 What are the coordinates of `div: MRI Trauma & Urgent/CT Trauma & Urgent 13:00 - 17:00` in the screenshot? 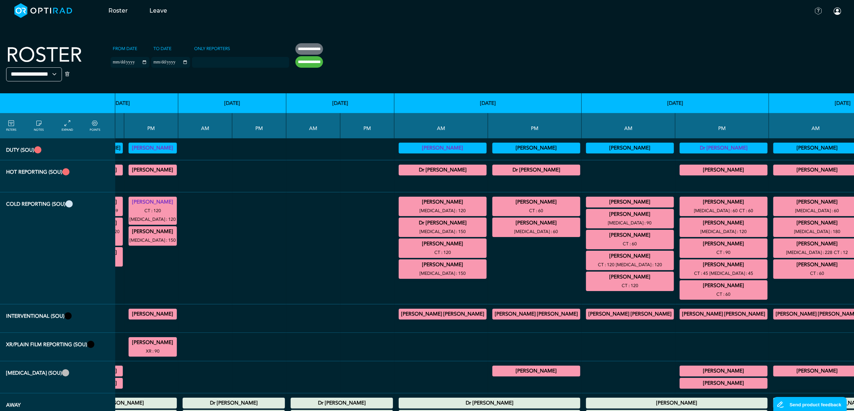 It's located at (153, 170).